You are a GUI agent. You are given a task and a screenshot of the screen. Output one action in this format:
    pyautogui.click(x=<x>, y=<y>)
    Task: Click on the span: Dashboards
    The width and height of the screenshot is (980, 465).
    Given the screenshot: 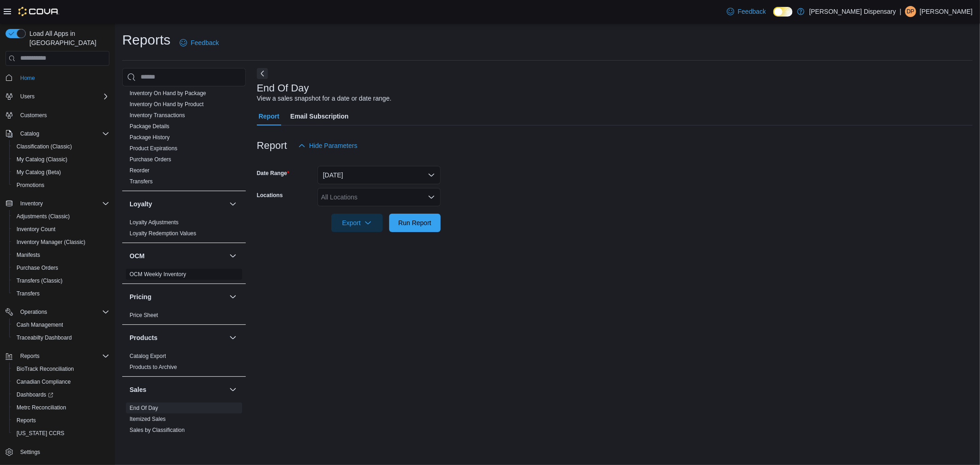 What is the action you would take?
    pyautogui.click(x=61, y=395)
    